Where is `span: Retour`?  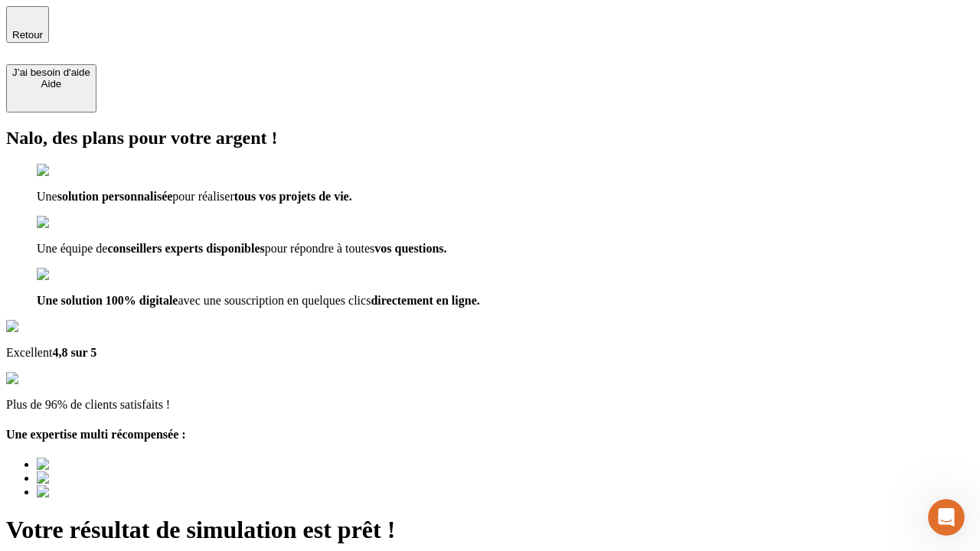 span: Retour is located at coordinates (28, 34).